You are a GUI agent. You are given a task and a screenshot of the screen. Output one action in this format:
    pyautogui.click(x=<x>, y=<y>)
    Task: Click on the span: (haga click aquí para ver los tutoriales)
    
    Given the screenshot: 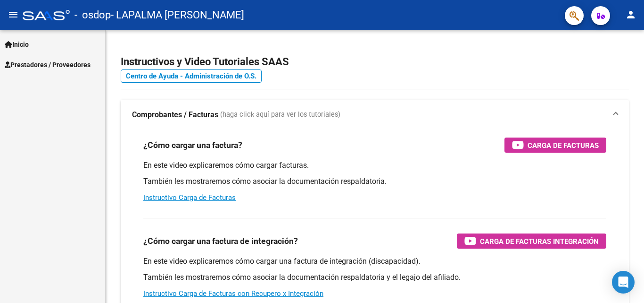 What is the action you would take?
    pyautogui.click(x=280, y=115)
    